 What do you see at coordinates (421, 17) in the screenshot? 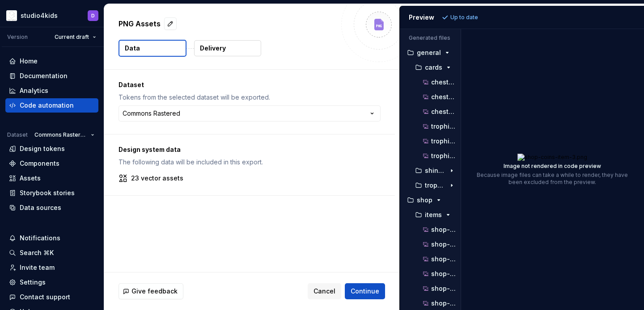
I see `div: Preview` at bounding box center [421, 17].